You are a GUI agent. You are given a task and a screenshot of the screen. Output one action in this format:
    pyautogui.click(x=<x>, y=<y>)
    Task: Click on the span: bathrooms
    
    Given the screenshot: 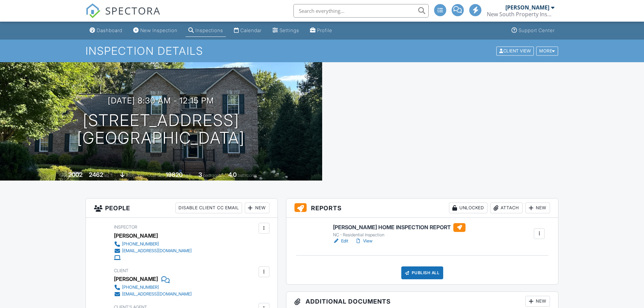 What is the action you would take?
    pyautogui.click(x=247, y=175)
    